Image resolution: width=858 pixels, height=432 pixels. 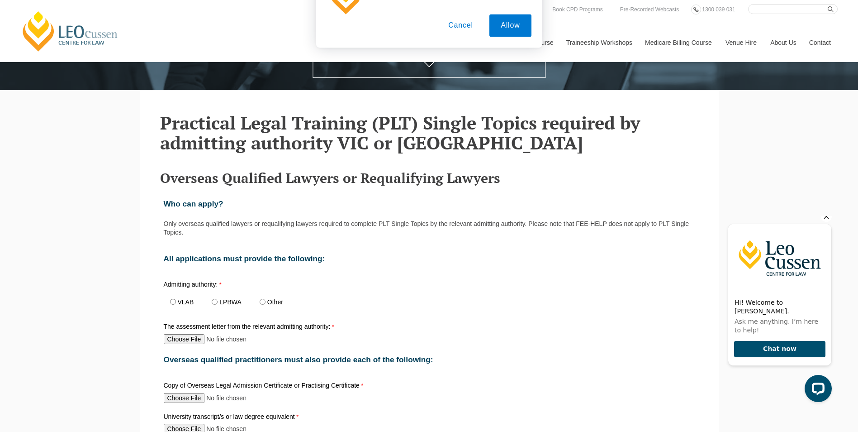 I want to click on button: Open LiveChat chat widget, so click(x=98, y=172).